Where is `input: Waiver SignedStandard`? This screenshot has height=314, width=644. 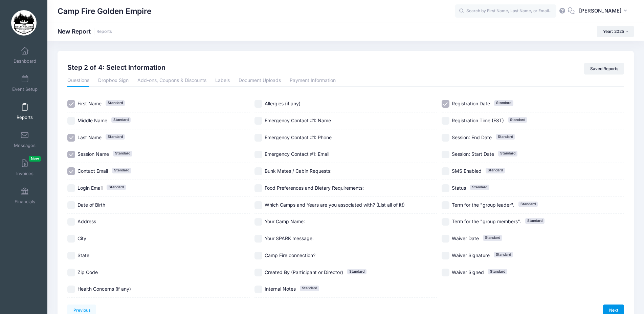 input: Waiver SignedStandard is located at coordinates (446, 272).